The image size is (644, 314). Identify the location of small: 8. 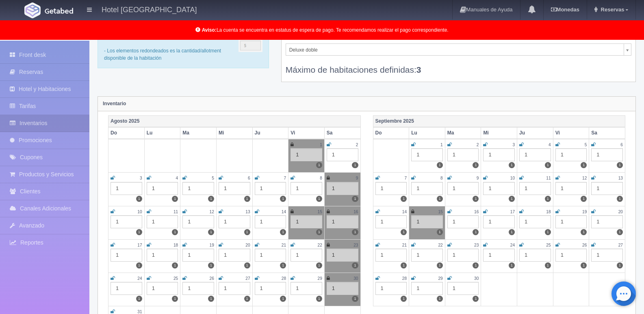
(321, 178).